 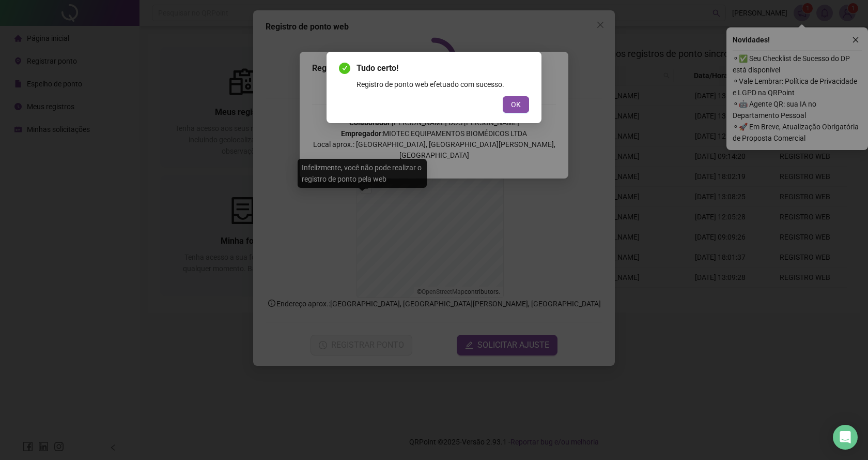 I want to click on span: Tudo certo!, so click(x=443, y=68).